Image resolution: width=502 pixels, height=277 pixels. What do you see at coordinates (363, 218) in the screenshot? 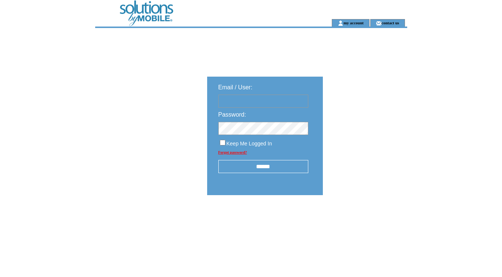
I see `img: transparent.png;jsessionid=367B71A11DA109CC0C3C5A683279CC8E` at bounding box center [363, 218].